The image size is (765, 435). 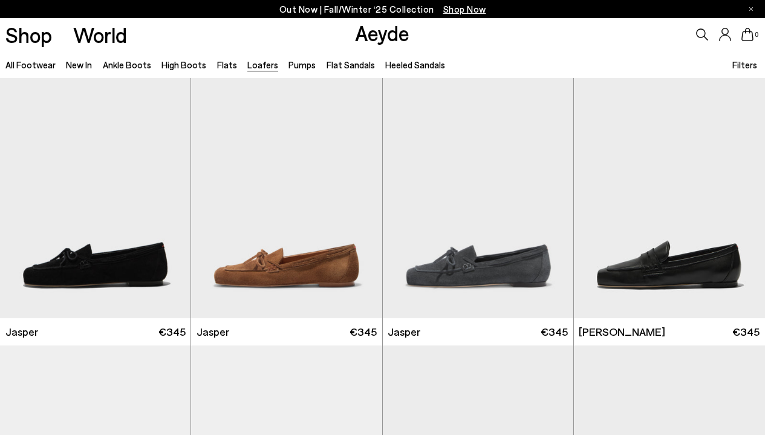 I want to click on span: Filters, so click(x=744, y=65).